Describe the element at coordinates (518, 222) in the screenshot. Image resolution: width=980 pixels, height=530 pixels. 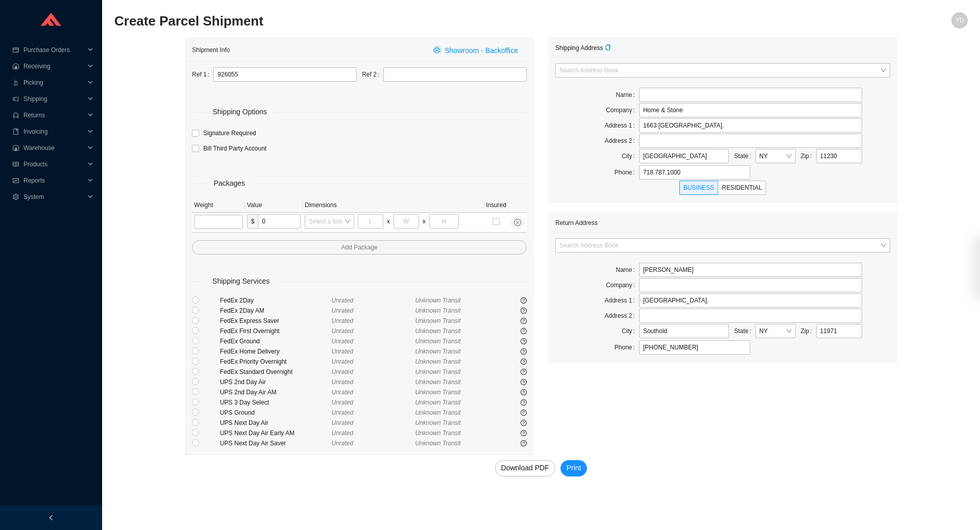
I see `button: close-circle` at that location.